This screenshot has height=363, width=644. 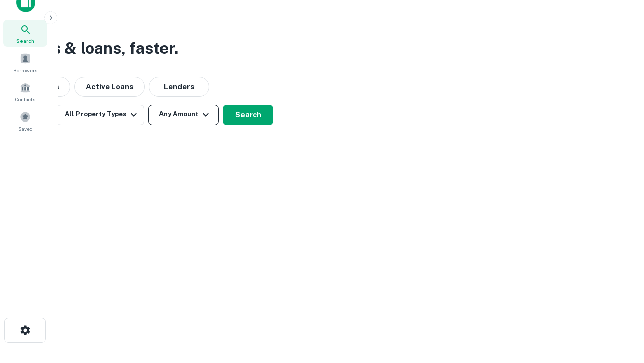 I want to click on a: Borrowers, so click(x=25, y=63).